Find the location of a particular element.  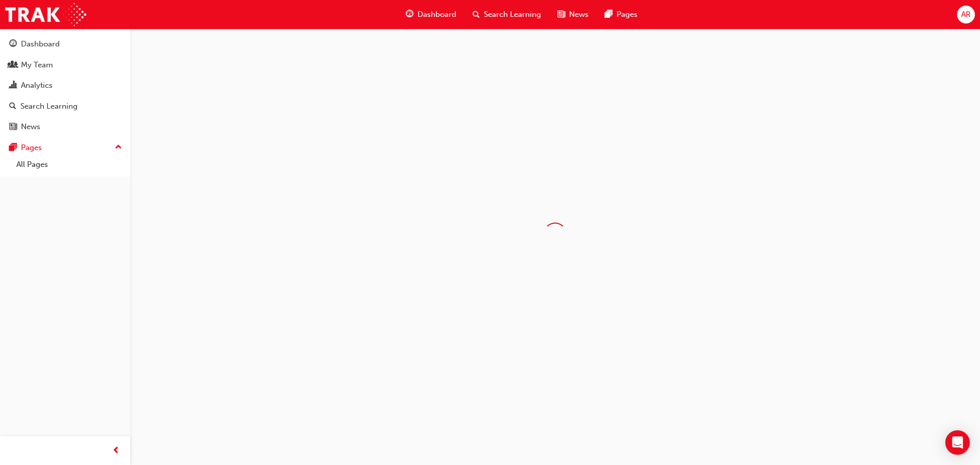

span: chart-icon is located at coordinates (13, 86).